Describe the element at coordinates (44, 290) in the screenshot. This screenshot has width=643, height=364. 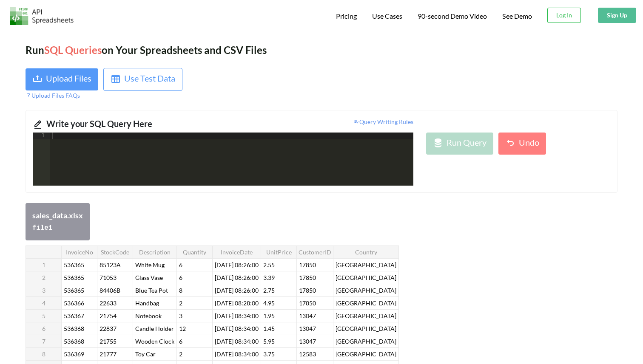
I see `th: 3` at that location.